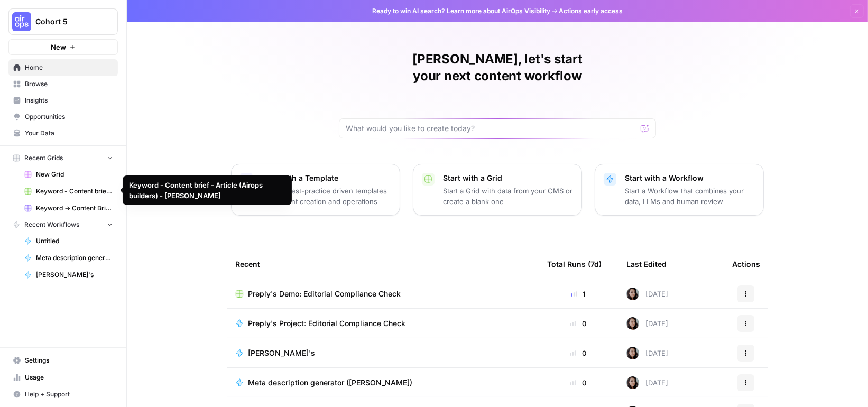 The height and width of the screenshot is (407, 868). I want to click on span: Home, so click(69, 67).